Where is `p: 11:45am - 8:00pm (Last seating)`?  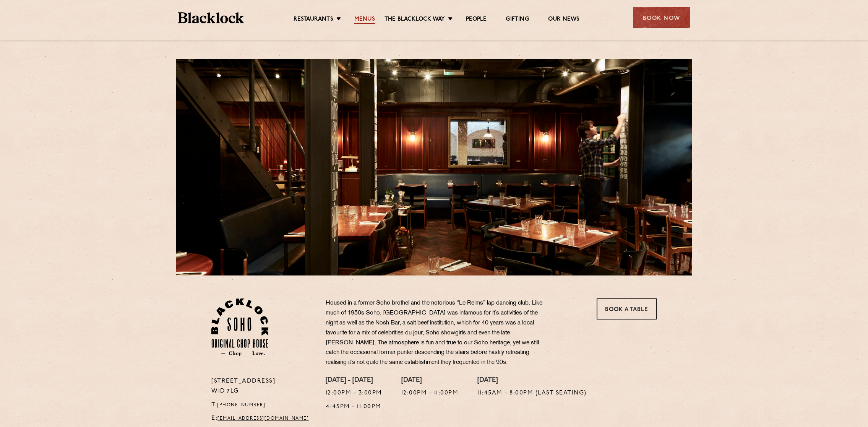
p: 11:45am - 8:00pm (Last seating) is located at coordinates (532, 393).